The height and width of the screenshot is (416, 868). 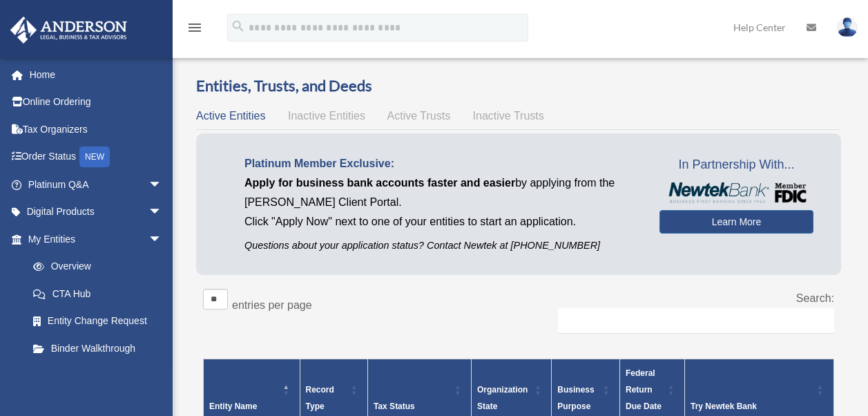 What do you see at coordinates (736, 193) in the screenshot?
I see `img: NewtekBankLogoSM.png` at bounding box center [736, 193].